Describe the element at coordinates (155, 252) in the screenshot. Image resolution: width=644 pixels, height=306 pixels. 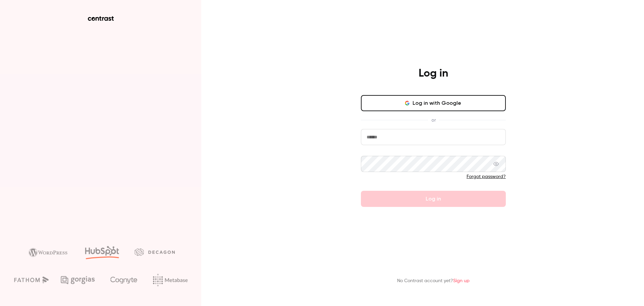
I see `img: decagon` at that location.